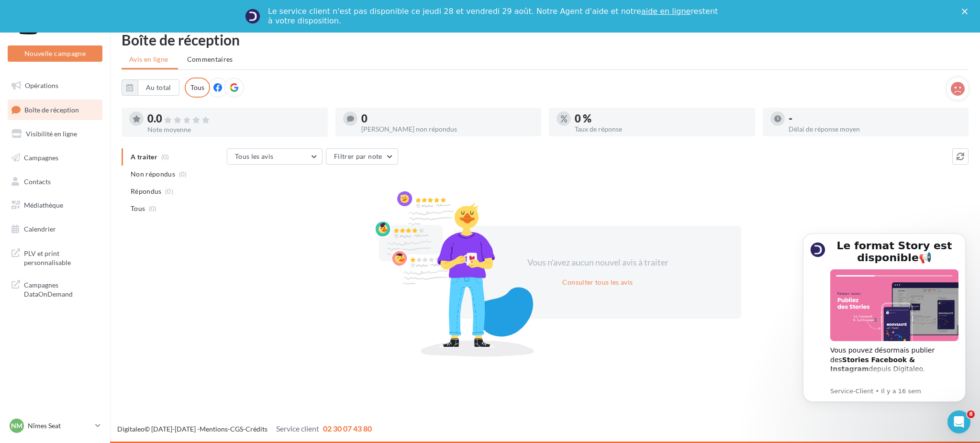  What do you see at coordinates (17, 426) in the screenshot?
I see `span: Nm` at bounding box center [17, 426].